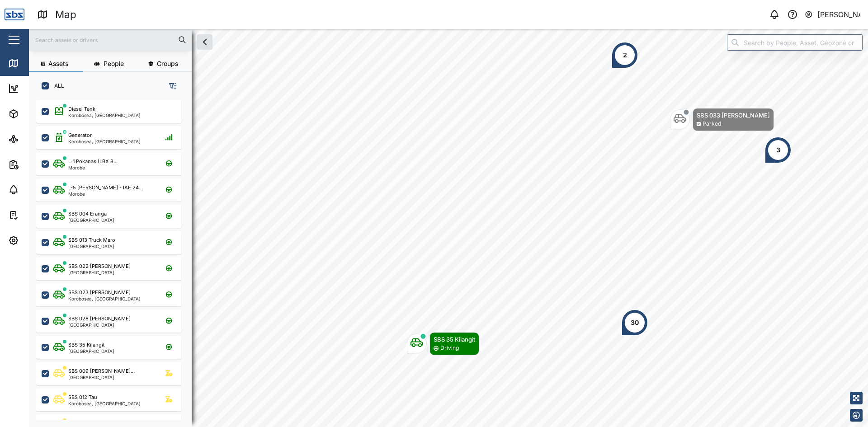 This screenshot has width=868, height=427. I want to click on canvas: Map, so click(449, 228).